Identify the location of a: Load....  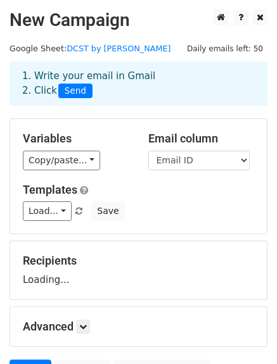
(47, 211).